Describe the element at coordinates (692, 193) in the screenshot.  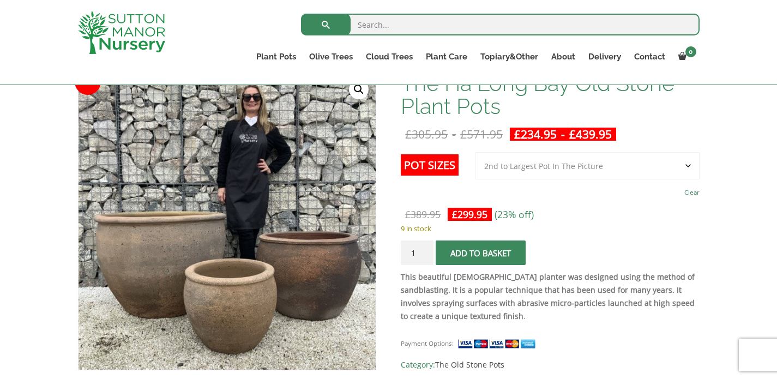
I see `a: Clear options` at that location.